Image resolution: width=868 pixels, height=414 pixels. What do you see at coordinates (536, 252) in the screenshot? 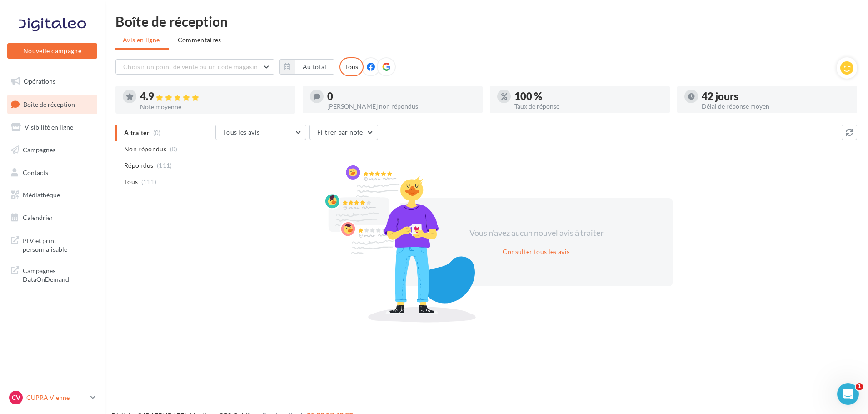
I see `button: Consulter tous les avis` at bounding box center [536, 252].